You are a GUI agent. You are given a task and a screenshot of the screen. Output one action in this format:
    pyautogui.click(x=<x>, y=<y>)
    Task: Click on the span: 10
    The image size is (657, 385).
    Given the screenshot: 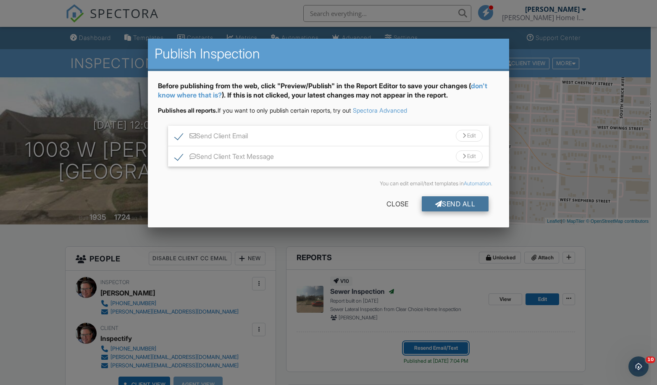 What is the action you would take?
    pyautogui.click(x=651, y=360)
    